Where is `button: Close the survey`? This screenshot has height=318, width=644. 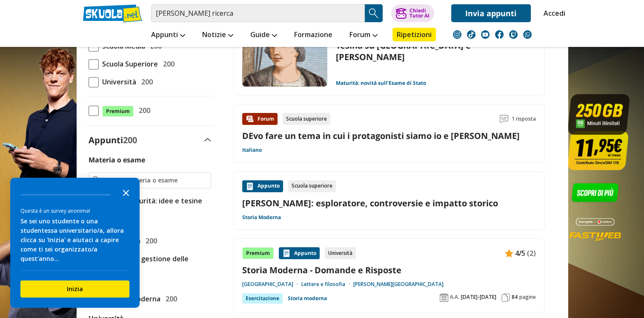
button: Close the survey is located at coordinates (126, 192).